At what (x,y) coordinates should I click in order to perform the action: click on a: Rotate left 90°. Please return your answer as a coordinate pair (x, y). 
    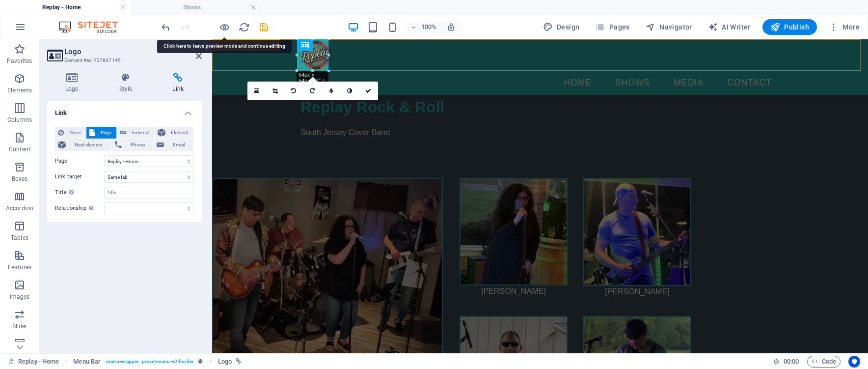
    Looking at the image, I should click on (294, 91).